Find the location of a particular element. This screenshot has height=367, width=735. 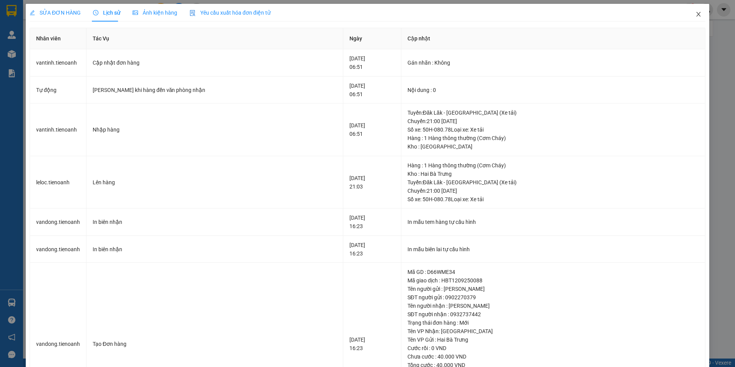

span: picture is located at coordinates (135, 13).